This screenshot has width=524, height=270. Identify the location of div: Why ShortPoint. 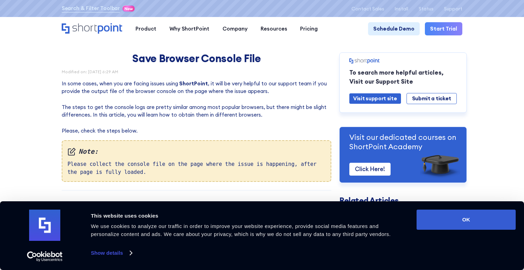
(189, 29).